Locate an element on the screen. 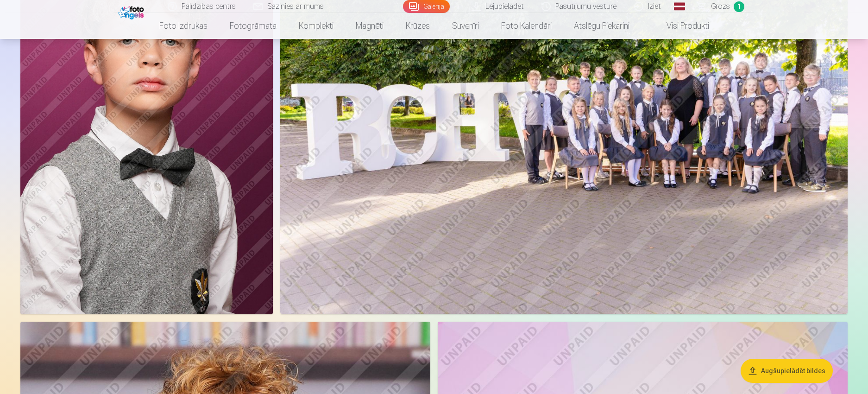 This screenshot has height=394, width=868. button: Augšupielādēt bildes is located at coordinates (787, 371).